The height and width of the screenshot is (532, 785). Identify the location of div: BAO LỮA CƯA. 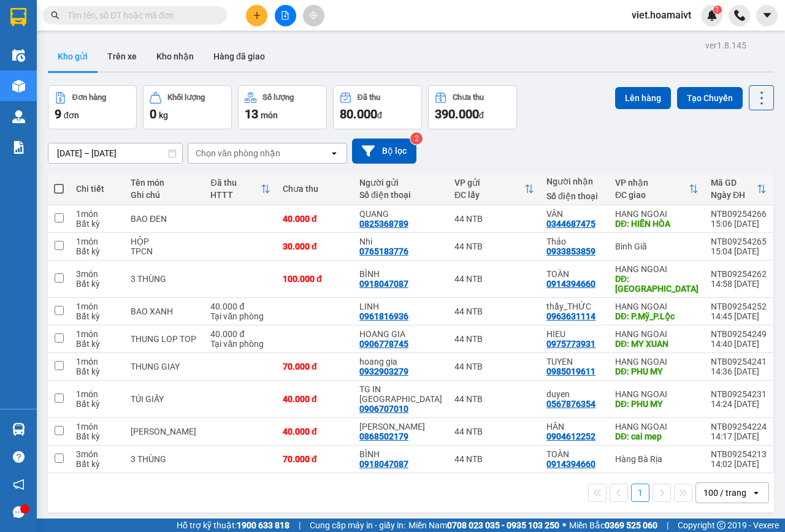
(164, 431).